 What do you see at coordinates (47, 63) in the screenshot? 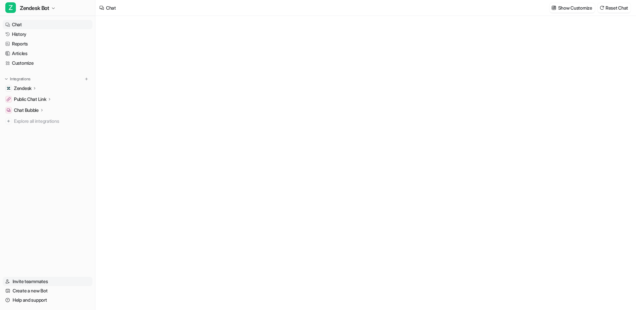
I see `a: Customize` at bounding box center [47, 63].